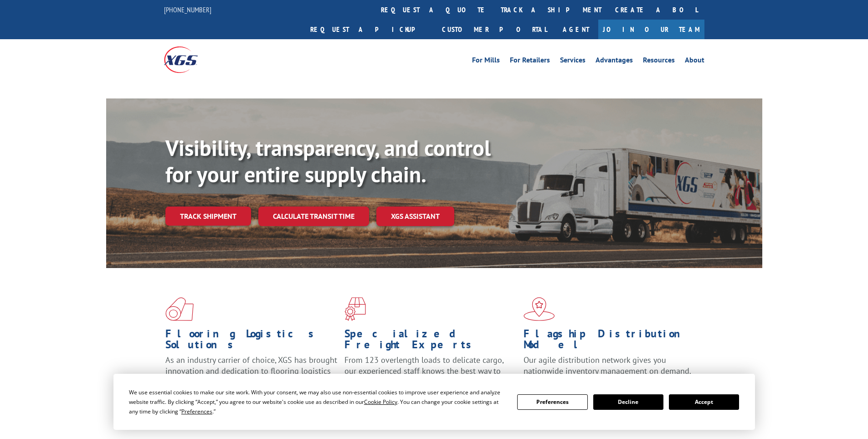 This screenshot has height=439, width=868. I want to click on h1: Flooring Logistics Solutions, so click(252, 341).